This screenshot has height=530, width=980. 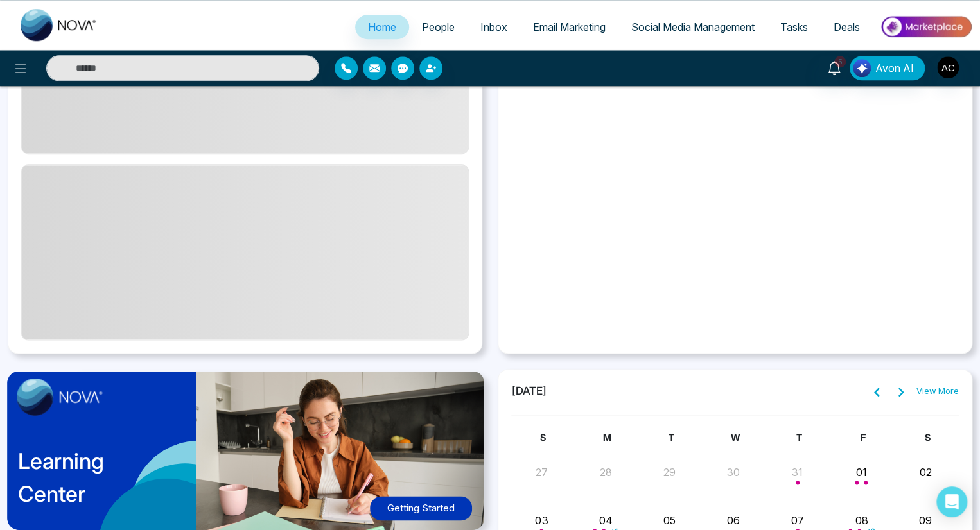 I want to click on span: People, so click(x=438, y=27).